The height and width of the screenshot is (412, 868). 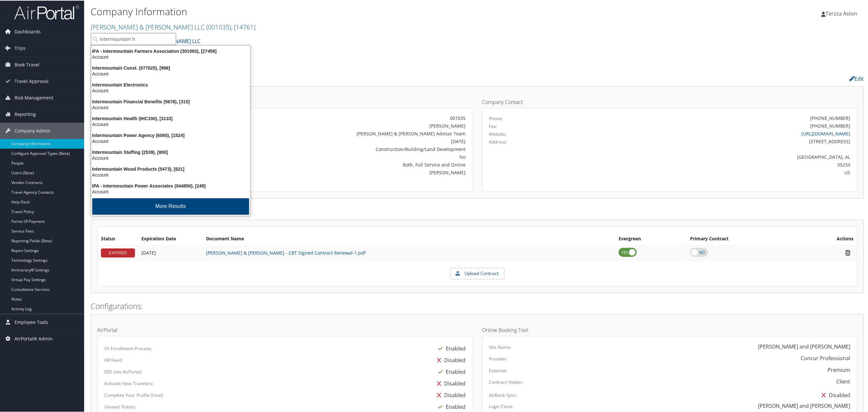 I want to click on div: IFA - Intermountain Farmers Association (301093), [27459], so click(x=171, y=50).